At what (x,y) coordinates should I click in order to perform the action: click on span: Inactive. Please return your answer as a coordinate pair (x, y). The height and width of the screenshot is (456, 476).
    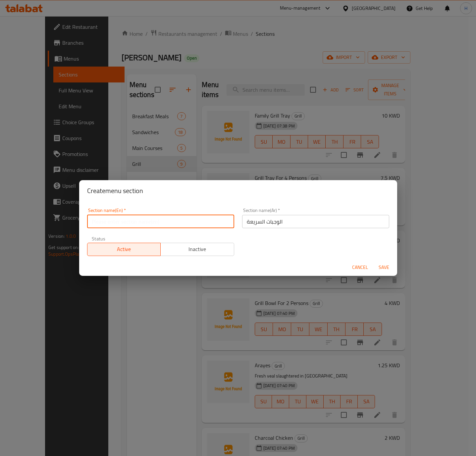
    Looking at the image, I should click on (197, 249).